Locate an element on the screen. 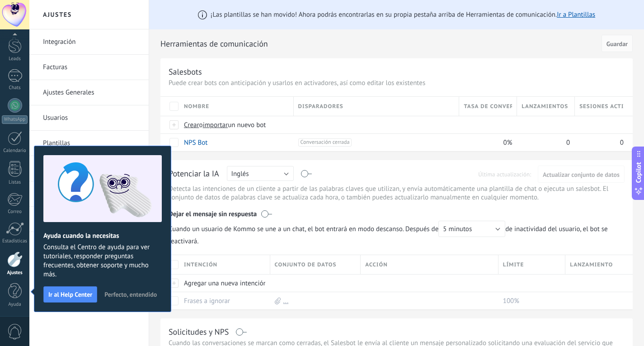 The image size is (644, 346). div: 100% is located at coordinates (530, 301).